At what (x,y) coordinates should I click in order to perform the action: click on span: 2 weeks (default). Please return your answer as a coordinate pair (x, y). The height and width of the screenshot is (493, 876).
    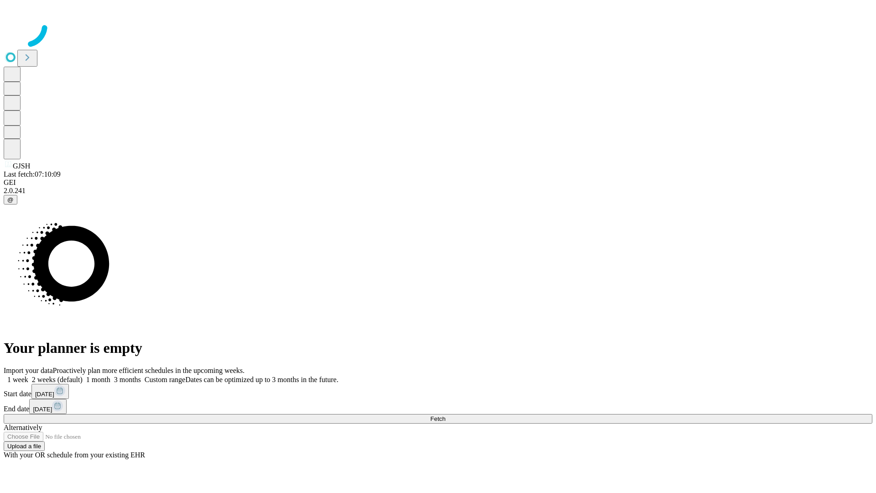
    Looking at the image, I should click on (57, 379).